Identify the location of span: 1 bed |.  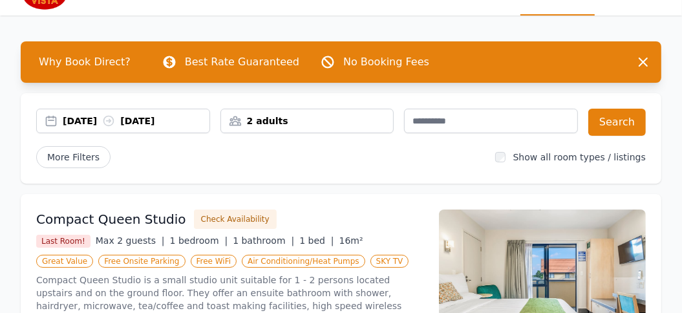
(316, 240).